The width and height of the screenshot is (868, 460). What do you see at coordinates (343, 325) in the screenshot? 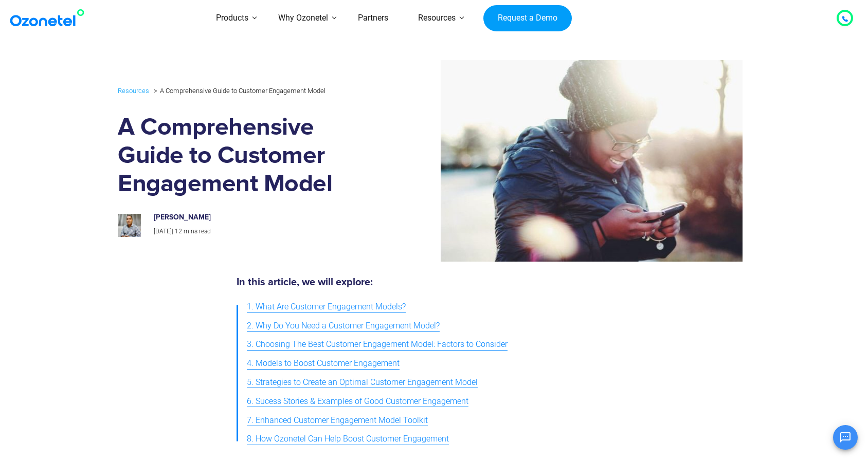
I see `span: 2. Why Do You Need a Customer Engagement Model?` at bounding box center [343, 325].